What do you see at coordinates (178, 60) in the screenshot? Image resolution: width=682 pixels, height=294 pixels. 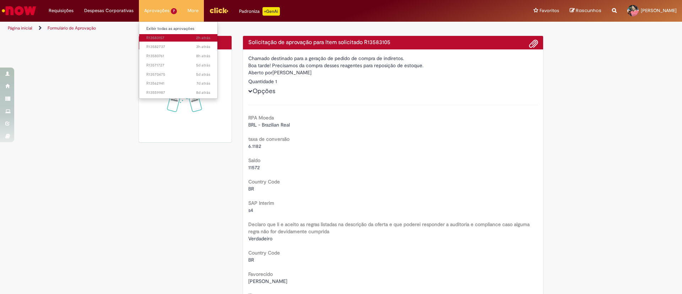 I see `ul: Aprovações` at bounding box center [178, 60].